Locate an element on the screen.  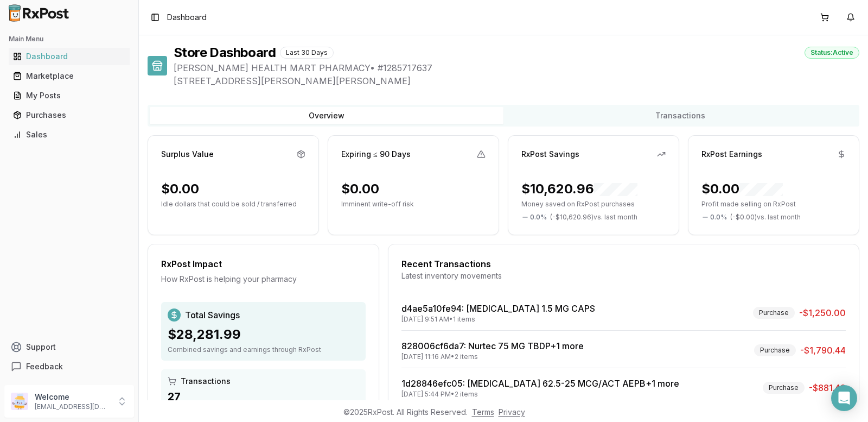
button: Transactions is located at coordinates (680, 116).